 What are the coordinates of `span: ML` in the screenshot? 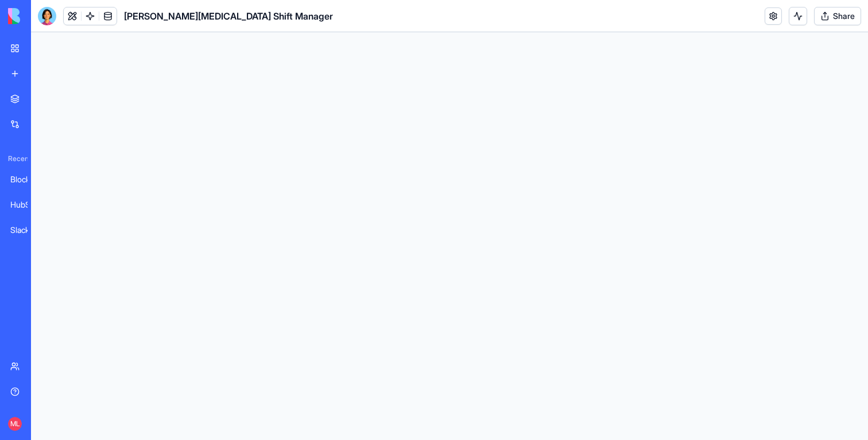 It's located at (15, 424).